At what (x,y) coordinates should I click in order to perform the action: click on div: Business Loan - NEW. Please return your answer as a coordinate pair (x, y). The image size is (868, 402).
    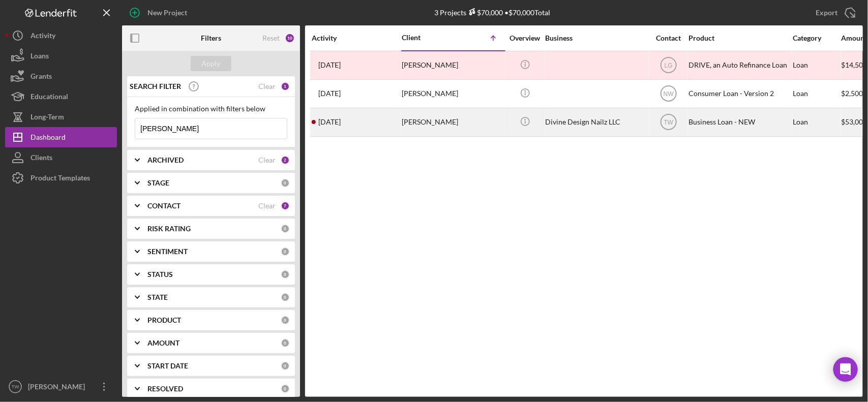
    Looking at the image, I should click on (739, 122).